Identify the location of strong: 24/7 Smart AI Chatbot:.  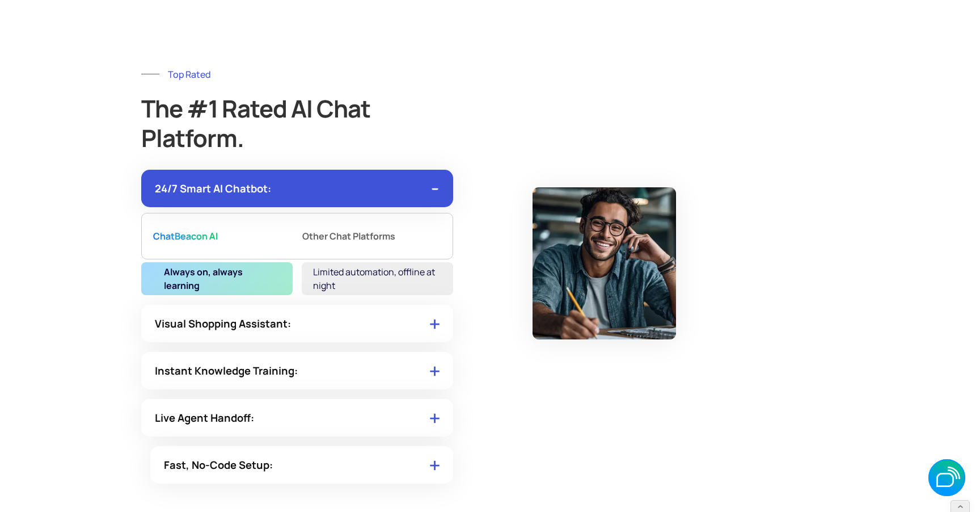
(213, 189).